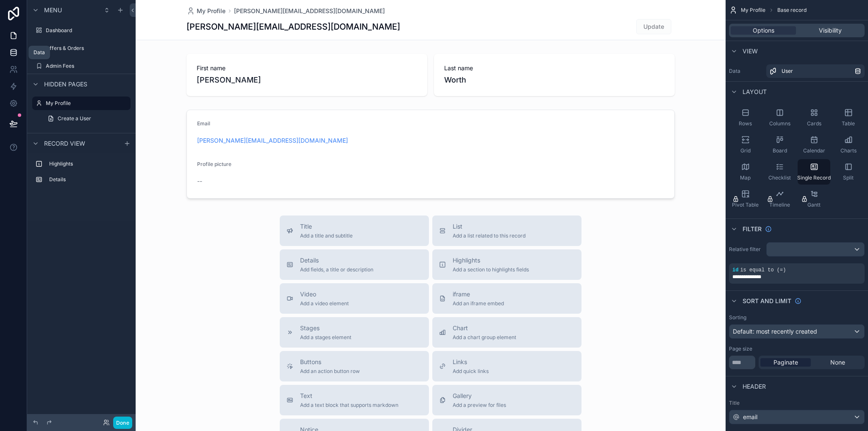 The width and height of the screenshot is (868, 431). What do you see at coordinates (123, 422) in the screenshot?
I see `button: Done` at bounding box center [123, 422].